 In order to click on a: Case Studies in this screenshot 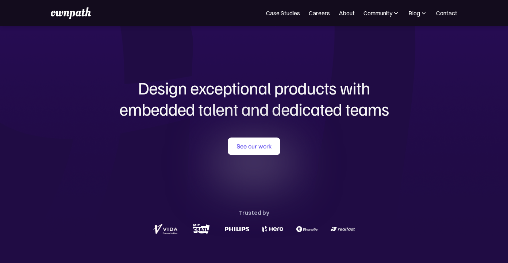, I will do `click(283, 13)`.